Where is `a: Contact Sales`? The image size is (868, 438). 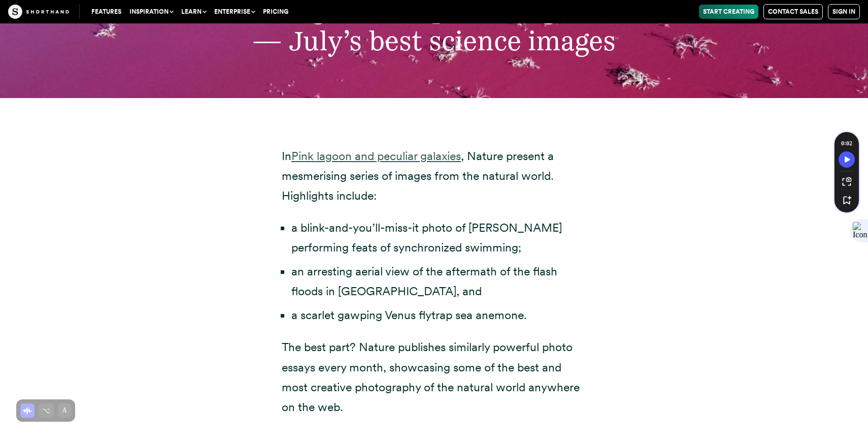
a: Contact Sales is located at coordinates (793, 12).